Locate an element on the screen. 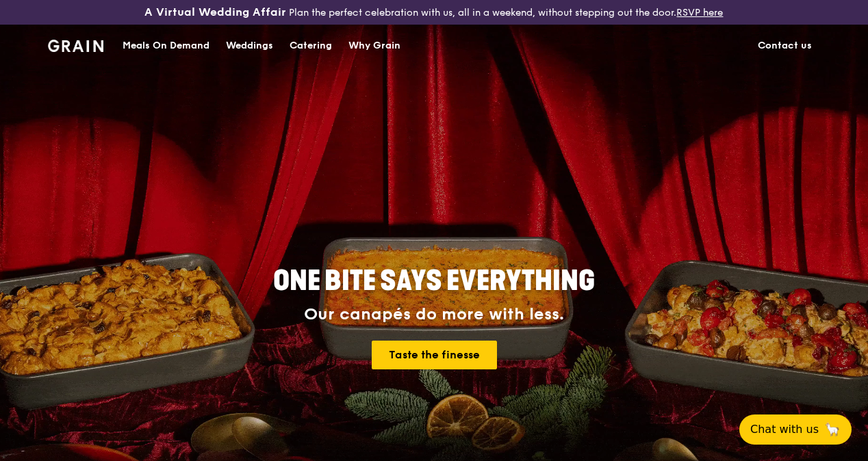  div: Meals On Demand is located at coordinates (166, 46).